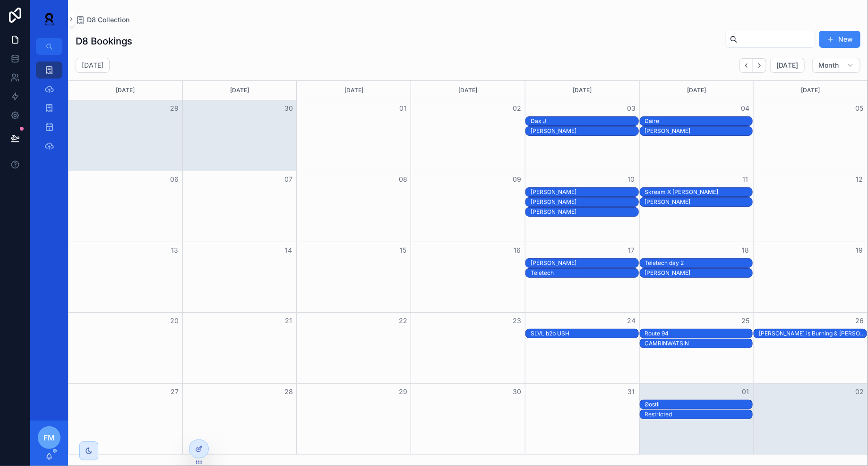  Describe the element at coordinates (584, 202) in the screenshot. I see `div: Kolter` at that location.